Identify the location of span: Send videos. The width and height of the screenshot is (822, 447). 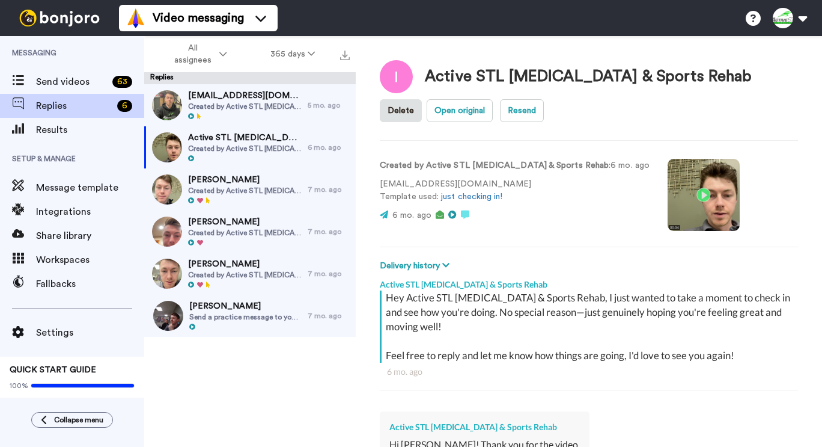
(72, 82).